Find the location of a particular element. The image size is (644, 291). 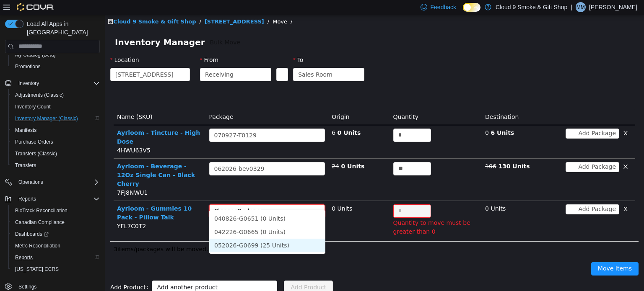

a: Ayrloom - Tincture - High Dose is located at coordinates (54, 122).